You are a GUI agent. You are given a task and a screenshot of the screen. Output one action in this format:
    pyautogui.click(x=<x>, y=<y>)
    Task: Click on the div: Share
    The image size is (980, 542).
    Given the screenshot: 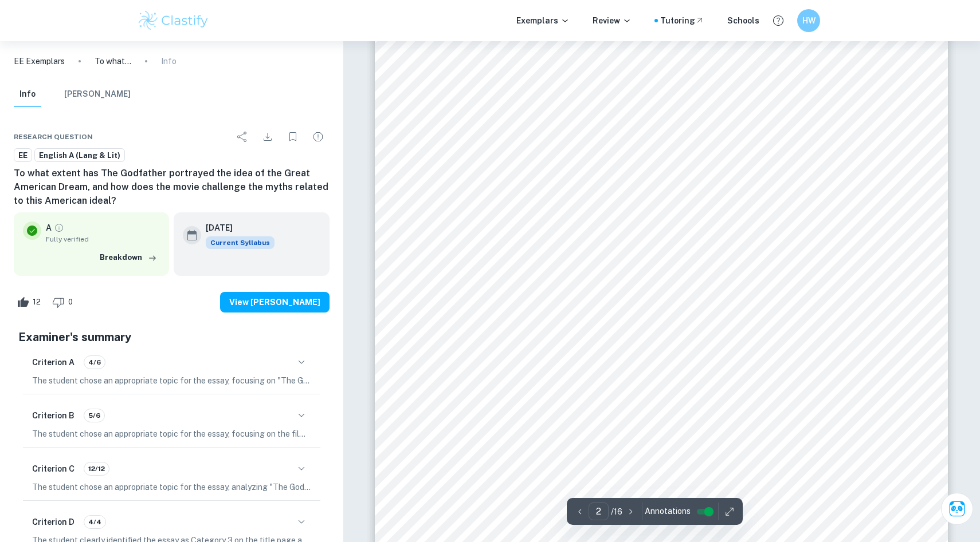 What is the action you would take?
    pyautogui.click(x=242, y=137)
    